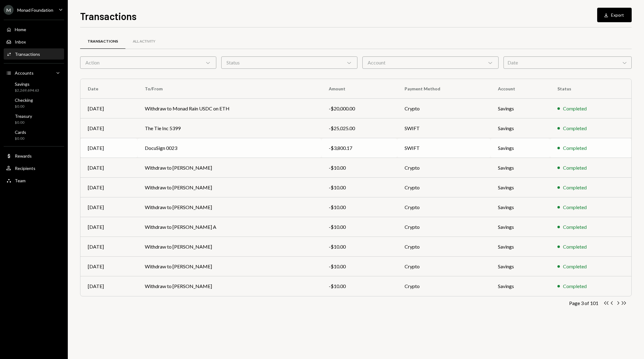 The image size is (644, 359). I want to click on div: -$25,025.00, so click(360, 128).